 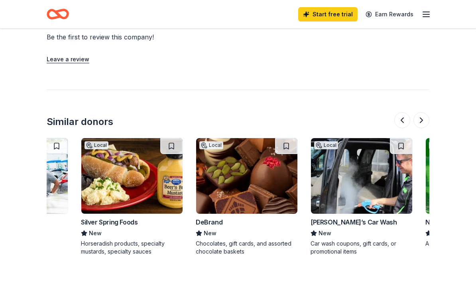 What do you see at coordinates (132, 197) in the screenshot?
I see `a: Image for Silver Spring FoodsLocalSilver Spring FoodsNewHorseradish products, specialty mustards,...` at bounding box center [132, 197].